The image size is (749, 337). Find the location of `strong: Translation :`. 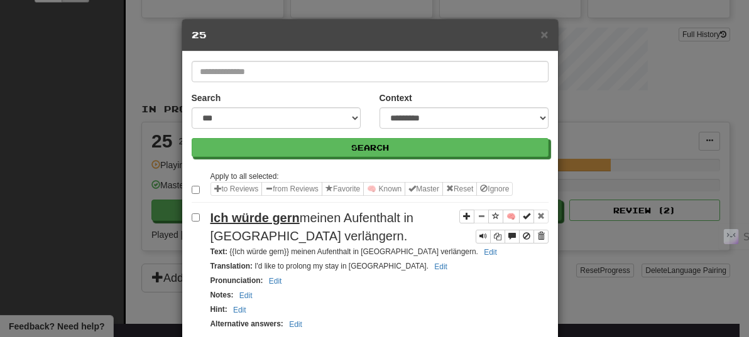

strong: Translation : is located at coordinates (231, 266).